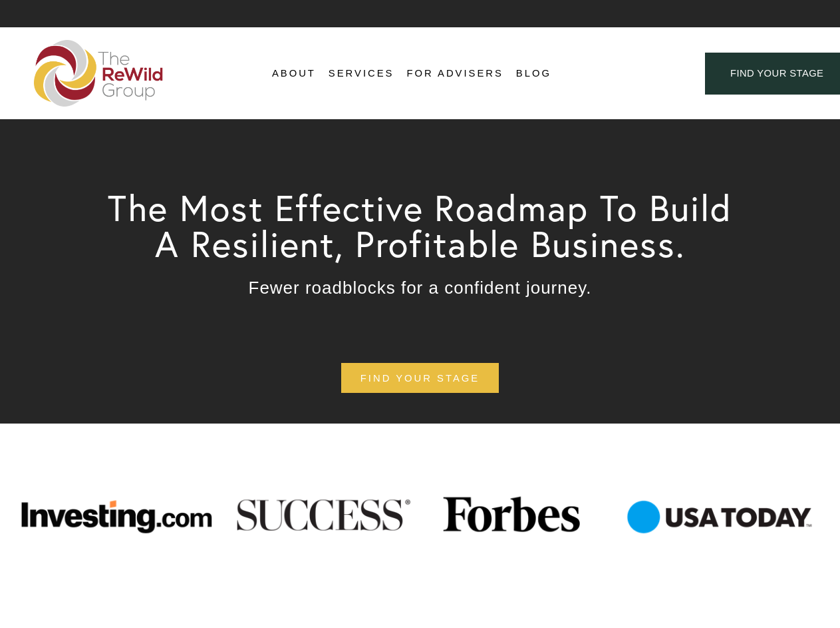 The height and width of the screenshot is (628, 840). Describe the element at coordinates (361, 73) in the screenshot. I see `span: Services` at that location.